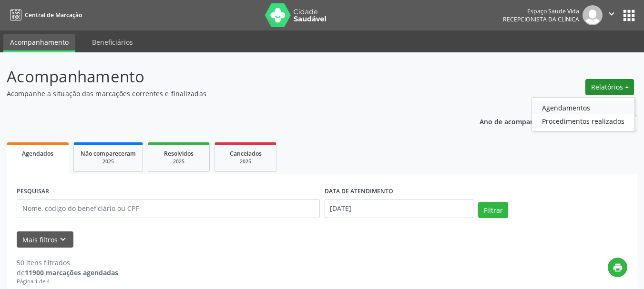  Describe the element at coordinates (628, 15) in the screenshot. I see `button: apps` at that location.